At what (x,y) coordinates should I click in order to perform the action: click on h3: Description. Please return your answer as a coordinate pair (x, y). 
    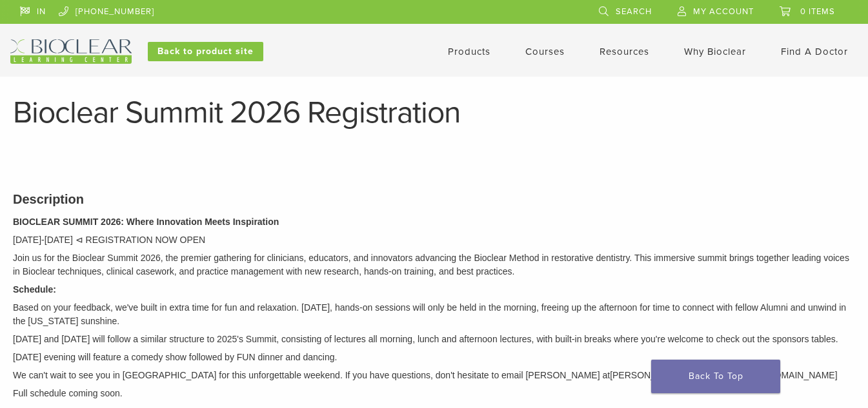
    Looking at the image, I should click on (434, 199).